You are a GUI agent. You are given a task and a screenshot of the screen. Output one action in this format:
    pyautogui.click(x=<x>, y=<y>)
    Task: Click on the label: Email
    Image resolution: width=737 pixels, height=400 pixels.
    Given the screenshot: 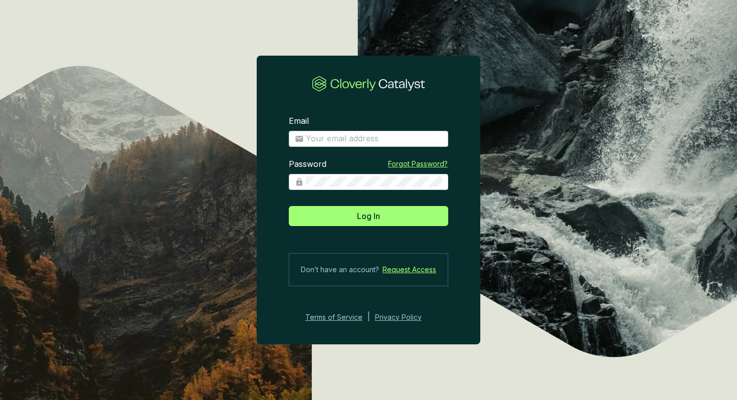 What is the action you would take?
    pyautogui.click(x=299, y=121)
    